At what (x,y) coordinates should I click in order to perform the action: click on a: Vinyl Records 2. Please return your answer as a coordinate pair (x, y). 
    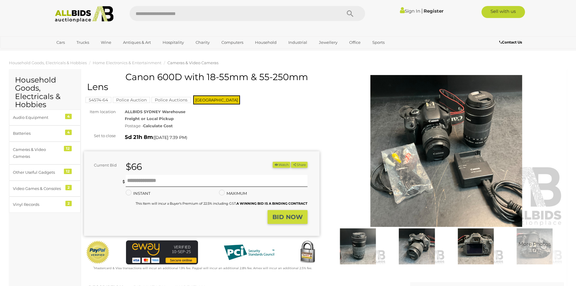
    Looking at the image, I should click on (45, 204).